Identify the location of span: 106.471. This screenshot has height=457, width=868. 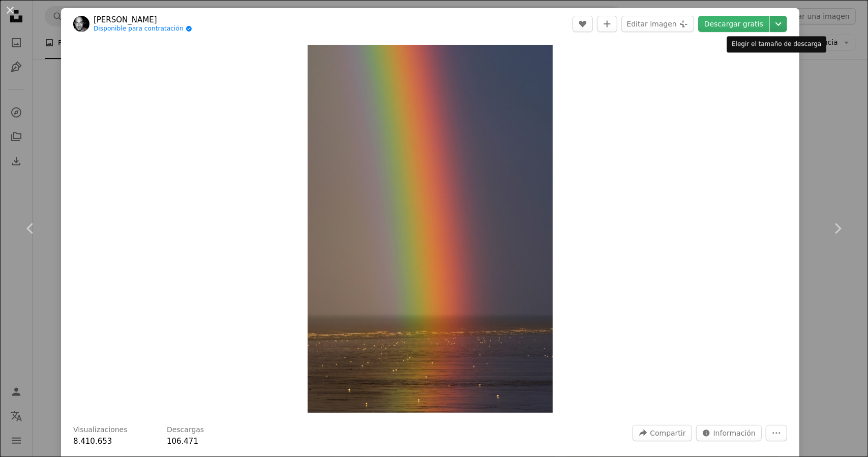
(183, 441).